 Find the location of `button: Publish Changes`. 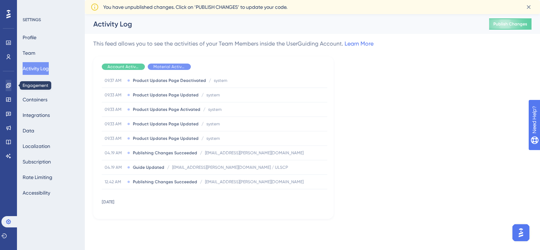

button: Publish Changes is located at coordinates (510, 24).